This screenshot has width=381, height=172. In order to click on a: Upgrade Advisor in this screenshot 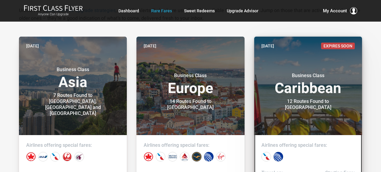, I will do `click(242, 11)`.